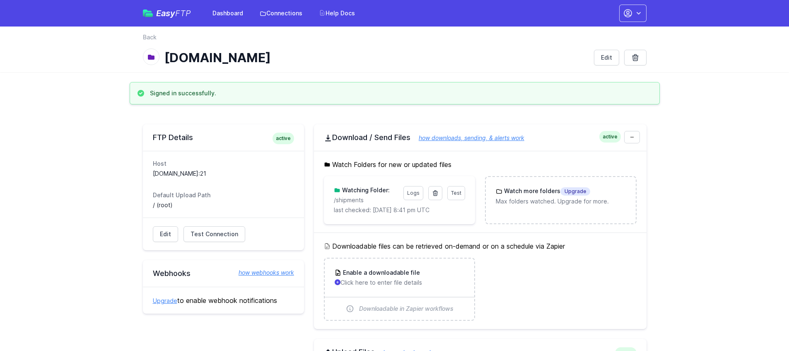  Describe the element at coordinates (456, 193) in the screenshot. I see `a: Test` at that location.